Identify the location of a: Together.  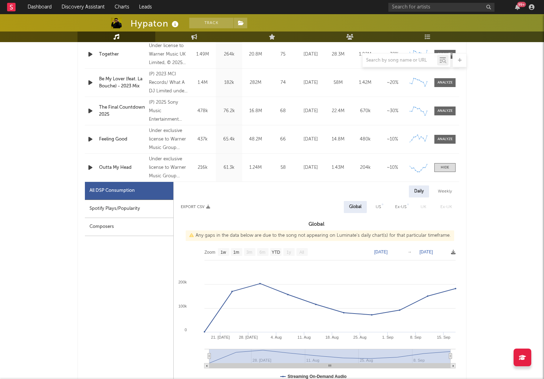
(122, 54).